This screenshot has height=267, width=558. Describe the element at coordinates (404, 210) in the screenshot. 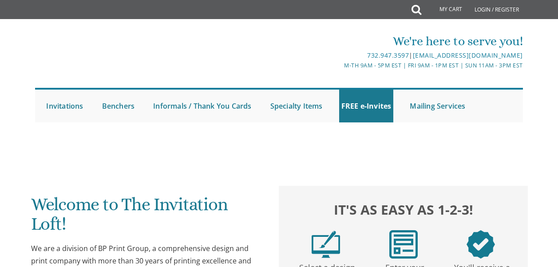

I see `h2: It's as easy as 1-2-3!` at that location.